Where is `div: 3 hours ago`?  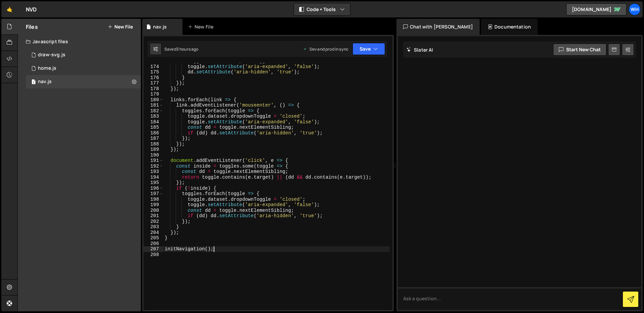 div: 3 hours ago is located at coordinates (187, 49).